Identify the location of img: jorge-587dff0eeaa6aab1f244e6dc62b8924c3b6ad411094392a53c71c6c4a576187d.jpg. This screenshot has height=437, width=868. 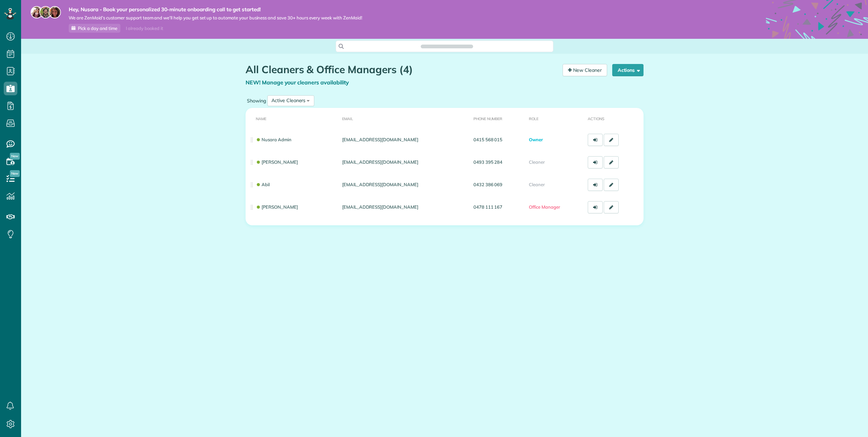
(46, 12).